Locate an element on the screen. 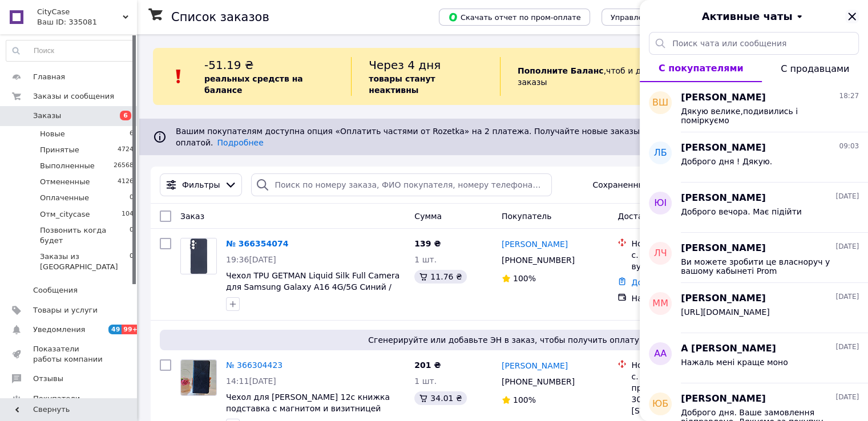  span: Заказы и сообщения is located at coordinates (73, 96).